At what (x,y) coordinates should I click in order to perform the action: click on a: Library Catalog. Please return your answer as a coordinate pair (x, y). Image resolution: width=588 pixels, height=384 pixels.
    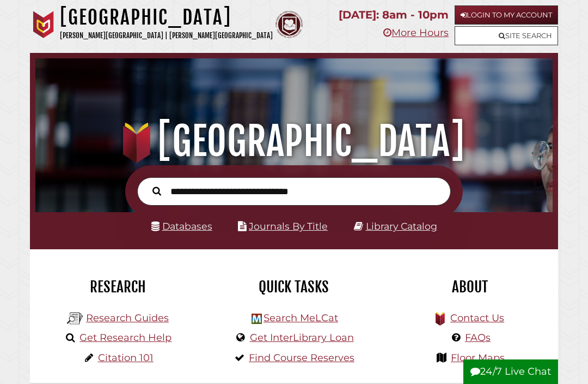
    Looking at the image, I should click on (402, 226).